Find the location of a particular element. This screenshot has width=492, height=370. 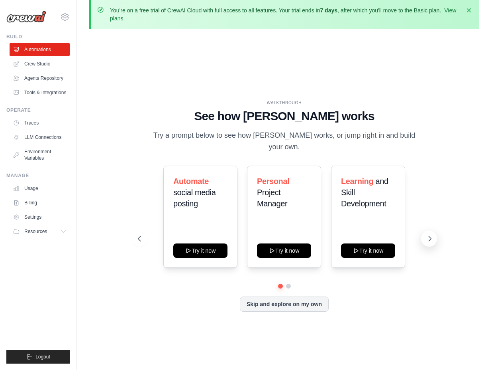

button: Resources is located at coordinates (39, 231).